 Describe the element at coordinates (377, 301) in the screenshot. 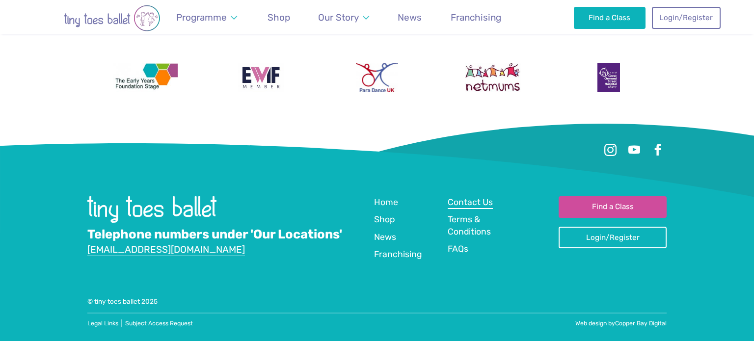

I see `div: © tiny toes ballet 2025` at that location.